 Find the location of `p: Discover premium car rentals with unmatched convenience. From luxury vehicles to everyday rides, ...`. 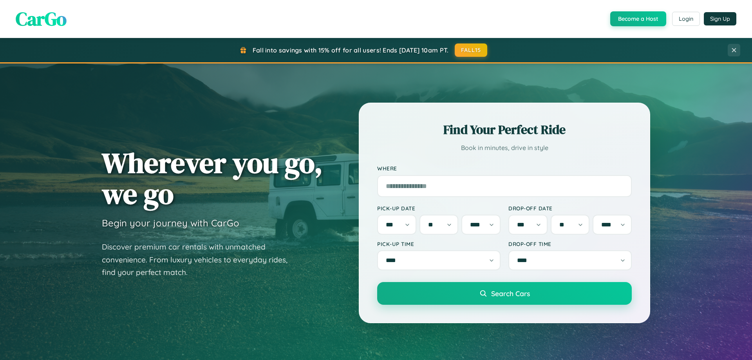

p: Discover premium car rentals with unmatched convenience. From luxury vehicles to everyday rides, ... is located at coordinates (200, 260).